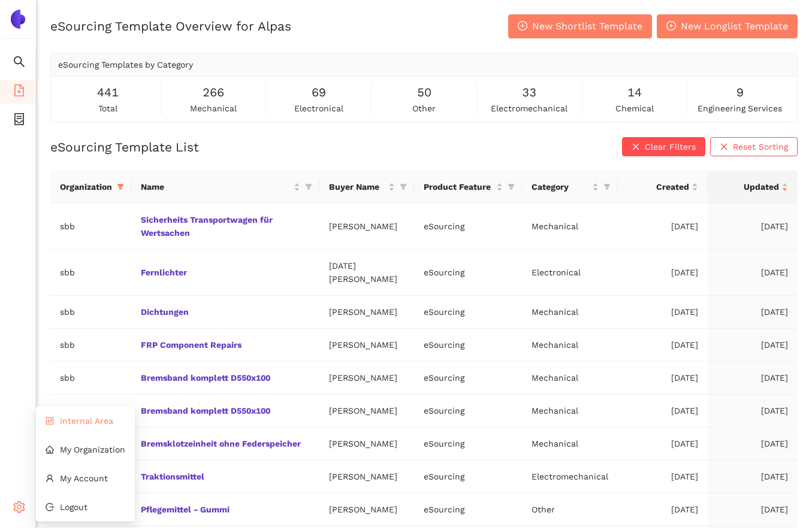 This screenshot has width=812, height=528. What do you see at coordinates (739, 108) in the screenshot?
I see `span: engineering services` at bounding box center [739, 108].